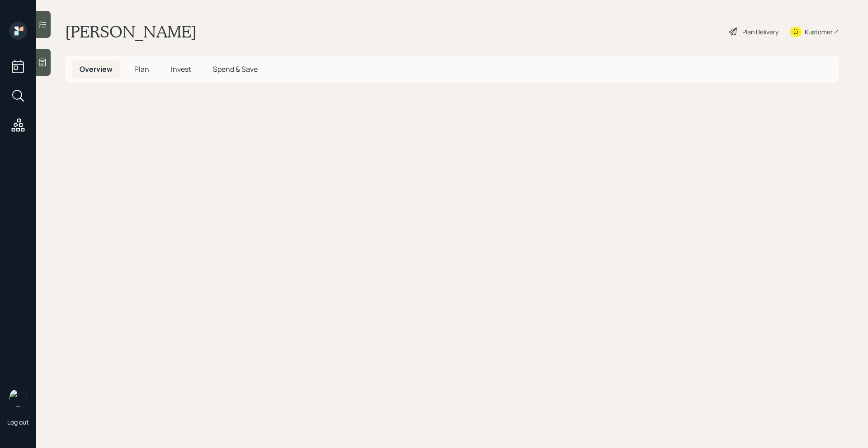 Image resolution: width=868 pixels, height=448 pixels. What do you see at coordinates (819, 32) in the screenshot?
I see `div: Kustomer` at bounding box center [819, 32].